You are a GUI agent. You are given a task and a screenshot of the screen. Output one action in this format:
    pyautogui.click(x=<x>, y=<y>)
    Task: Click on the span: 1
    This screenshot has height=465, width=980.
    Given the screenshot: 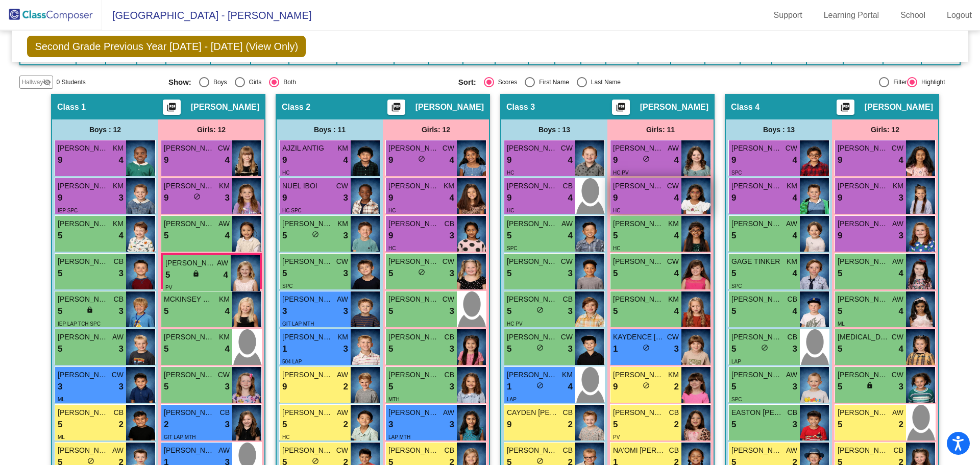 What is the action you would take?
    pyautogui.click(x=284, y=349)
    